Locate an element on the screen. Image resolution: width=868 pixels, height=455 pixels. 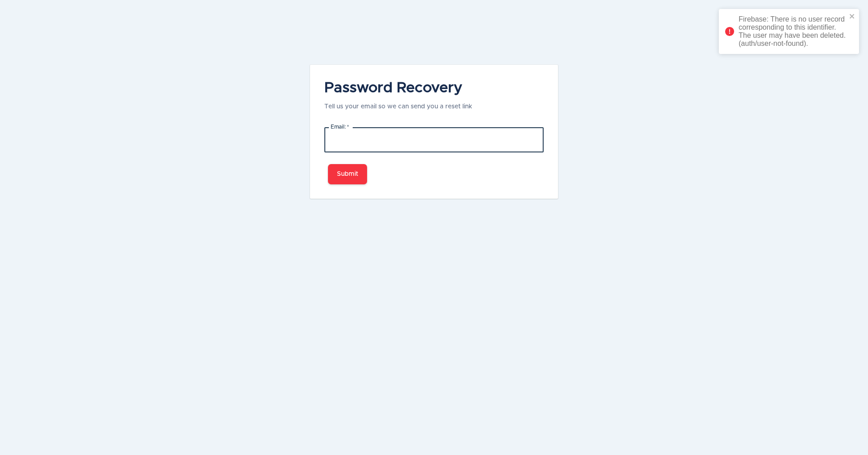
button: Submit is located at coordinates (348, 174).